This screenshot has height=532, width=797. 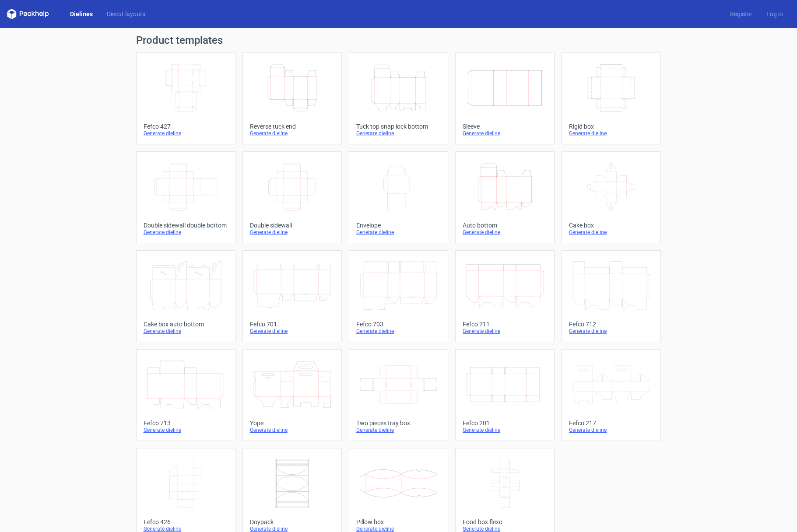 I want to click on div: Fefco 713, so click(x=185, y=423).